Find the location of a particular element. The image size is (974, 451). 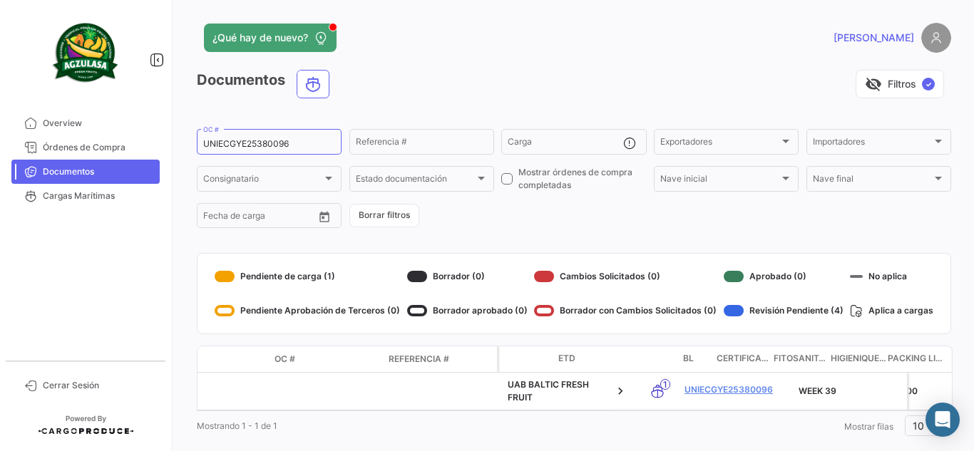

span: HIGIENIQUE CERTIFICADE A is located at coordinates (859, 359).